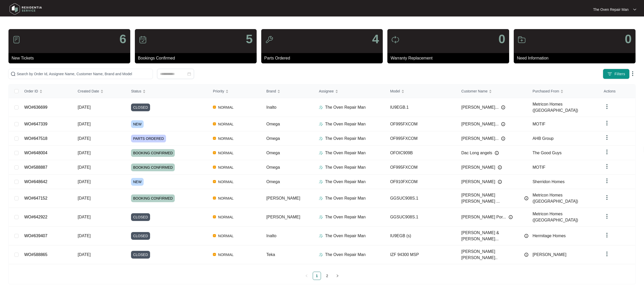  What do you see at coordinates (620, 74) in the screenshot?
I see `span: Filters` at bounding box center [620, 74].